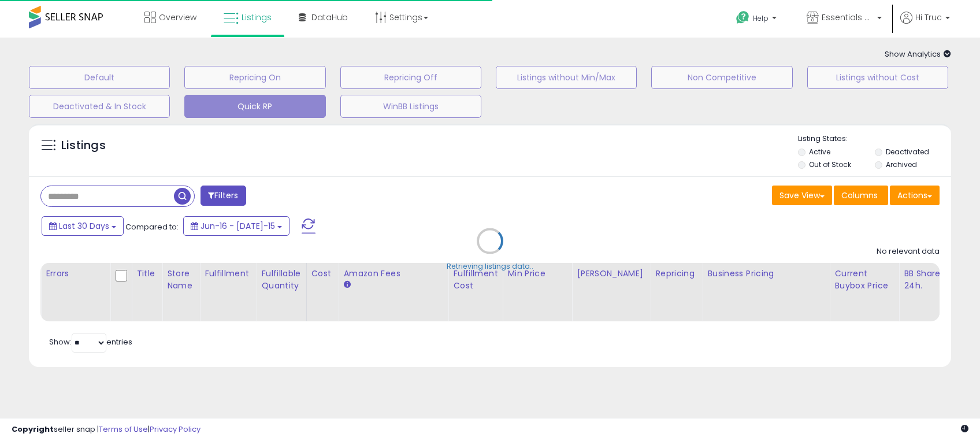 The image size is (980, 441). I want to click on button: WinBB Listings, so click(411, 106).